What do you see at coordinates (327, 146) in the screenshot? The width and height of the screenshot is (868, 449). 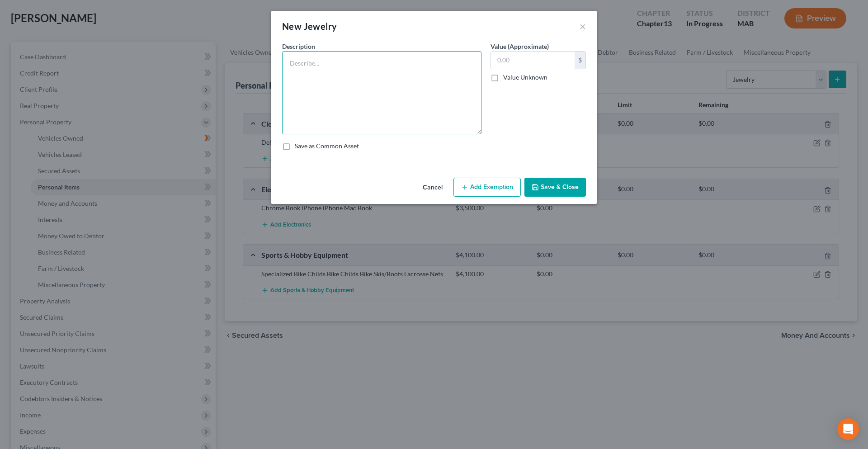 I see `label: Save as Common Asset` at bounding box center [327, 146].